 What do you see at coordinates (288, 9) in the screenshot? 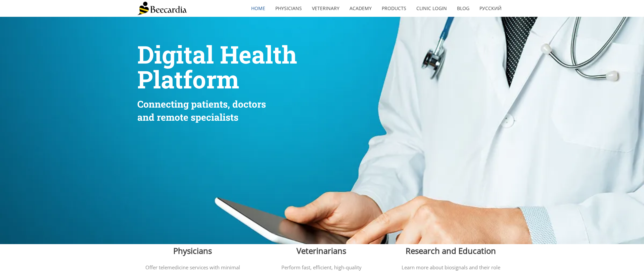
I see `a: Physicians` at bounding box center [288, 9].